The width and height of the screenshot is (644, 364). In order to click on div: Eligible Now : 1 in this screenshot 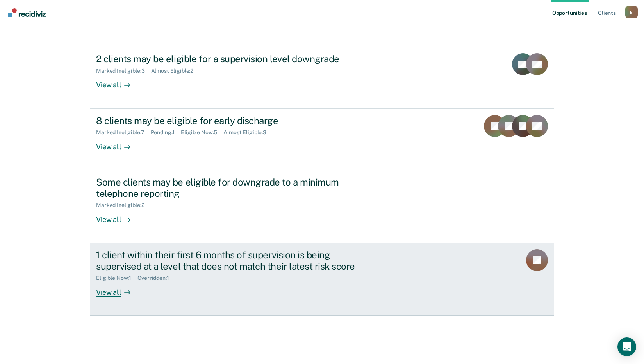, I will do `click(117, 278)`.